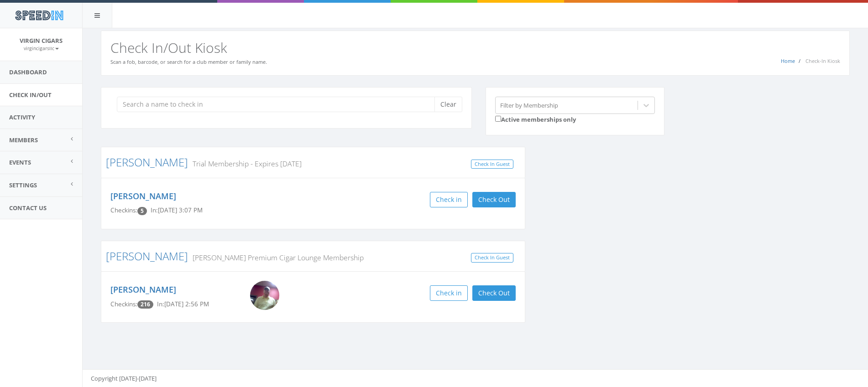 The image size is (868, 387). What do you see at coordinates (42, 41) in the screenshot?
I see `span: Virgin Cigars` at bounding box center [42, 41].